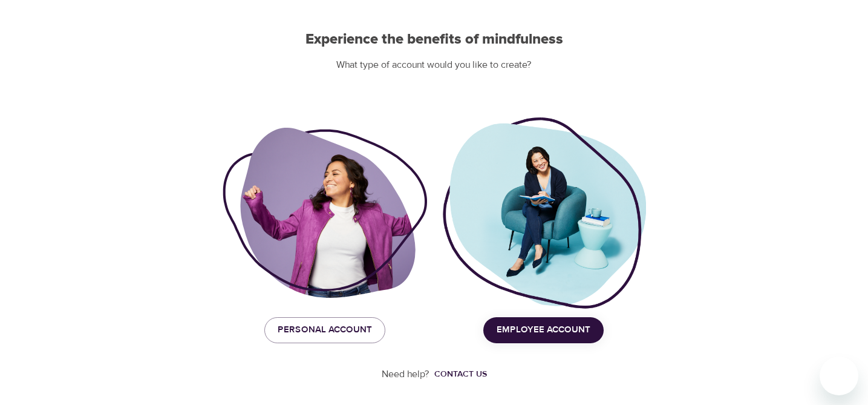  Describe the element at coordinates (543, 330) in the screenshot. I see `span: Employee Account` at that location.